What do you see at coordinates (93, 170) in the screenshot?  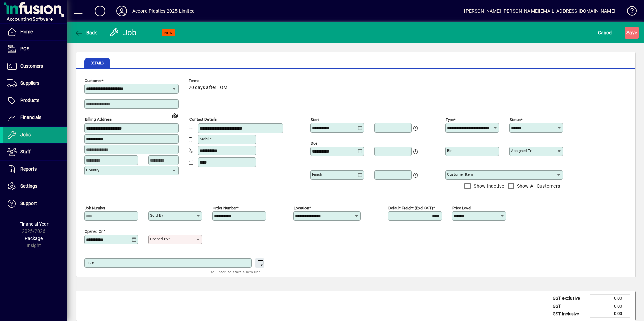 I see `mat-label: Country` at bounding box center [93, 170].